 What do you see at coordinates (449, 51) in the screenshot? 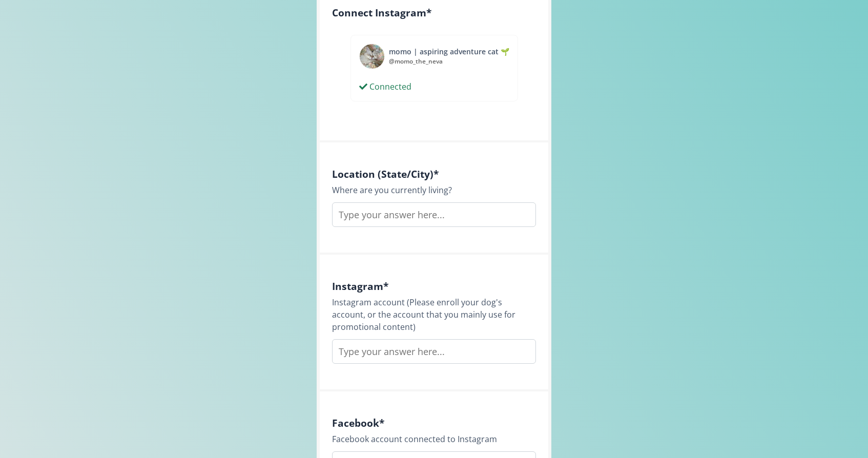
I see `div: momo | aspiring adventure cat 🌱` at bounding box center [449, 51].